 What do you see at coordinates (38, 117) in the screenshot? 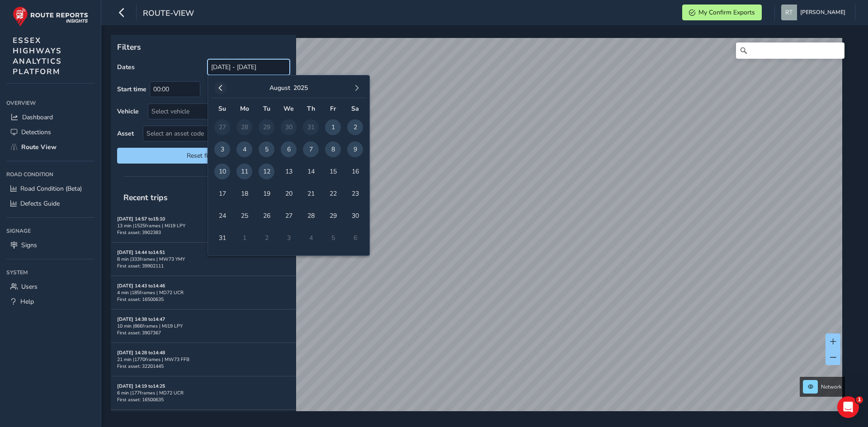
I see `span: Dashboard` at bounding box center [38, 117].